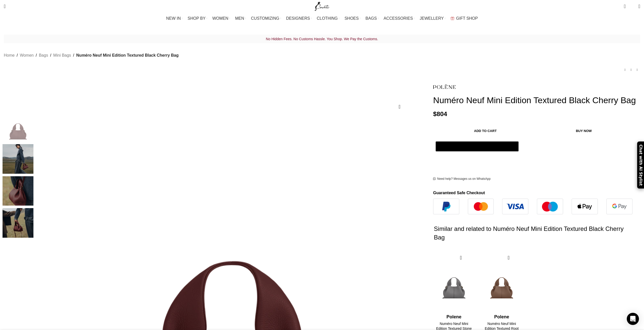  I want to click on a: BAGS, so click(371, 18).